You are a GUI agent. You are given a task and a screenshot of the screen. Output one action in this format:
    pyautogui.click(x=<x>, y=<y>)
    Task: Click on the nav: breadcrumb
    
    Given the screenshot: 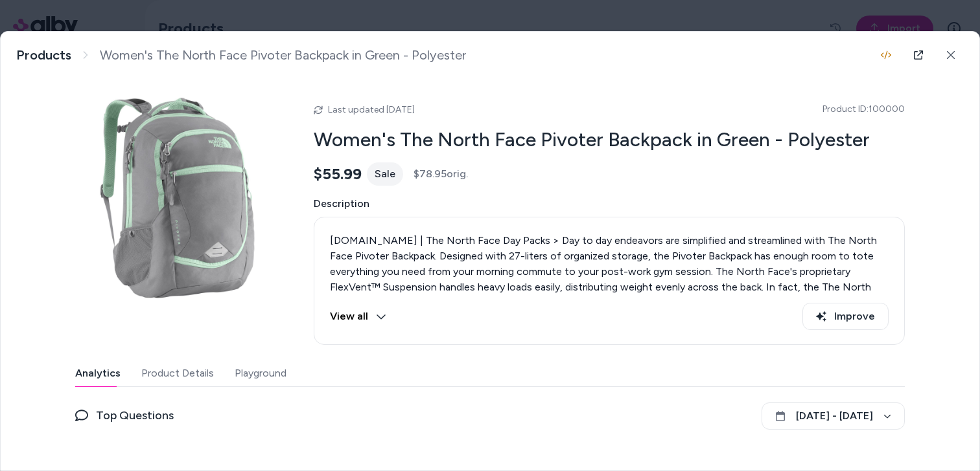 What is the action you would take?
    pyautogui.click(x=241, y=55)
    